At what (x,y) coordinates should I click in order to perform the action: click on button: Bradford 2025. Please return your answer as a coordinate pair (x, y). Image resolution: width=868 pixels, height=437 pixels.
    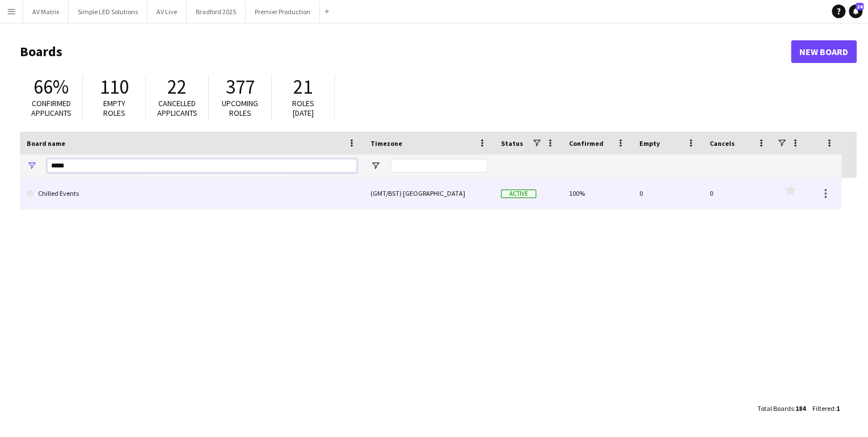
    Looking at the image, I should click on (216, 11).